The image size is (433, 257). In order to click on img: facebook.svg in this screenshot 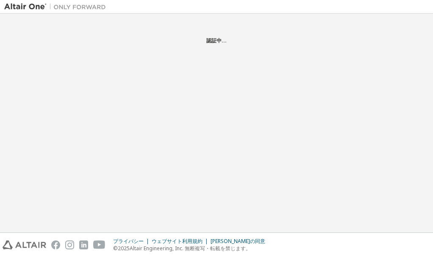, I will do `click(55, 244)`.